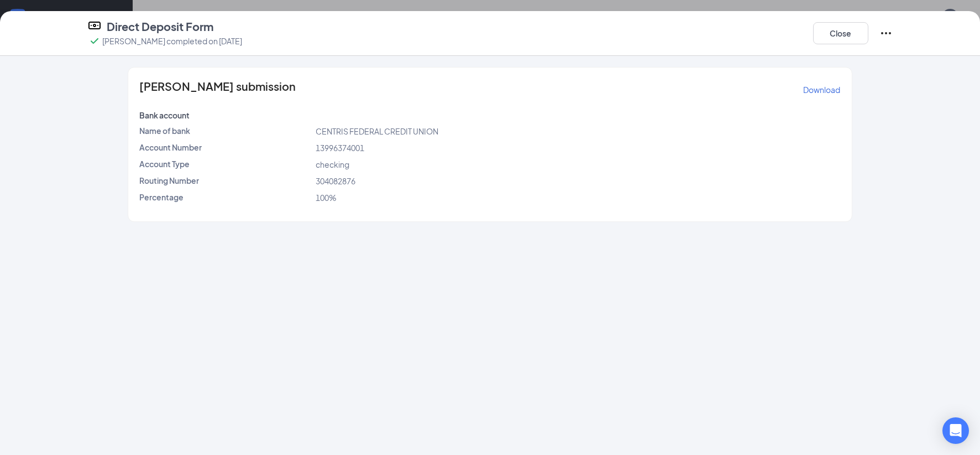 Image resolution: width=980 pixels, height=455 pixels. What do you see at coordinates (336, 181) in the screenshot?
I see `span: 304082876` at bounding box center [336, 181].